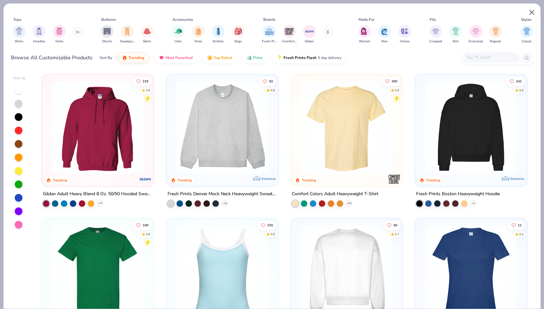 This screenshot has height=309, width=544. What do you see at coordinates (178, 34) in the screenshot?
I see `div: filter for Hats` at bounding box center [178, 34].